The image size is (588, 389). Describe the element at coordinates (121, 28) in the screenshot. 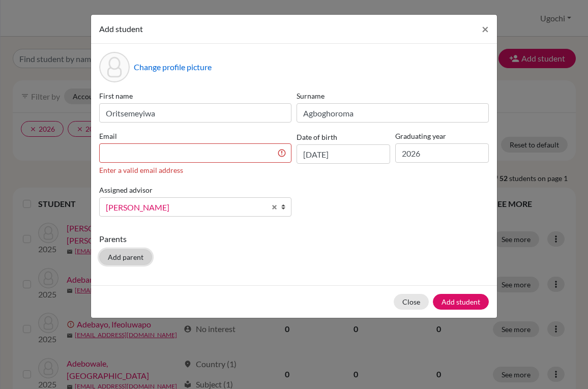

I see `span: Add student` at that location.